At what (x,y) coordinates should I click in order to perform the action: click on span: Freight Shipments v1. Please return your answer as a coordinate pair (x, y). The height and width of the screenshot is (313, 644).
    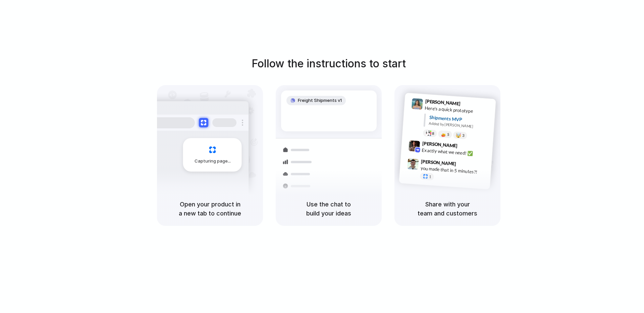
    Looking at the image, I should click on (320, 101).